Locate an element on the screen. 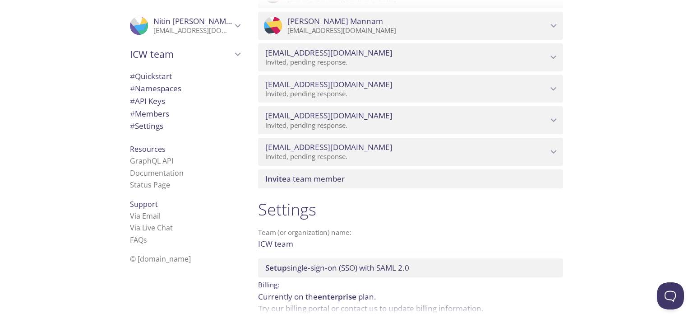 The image size is (693, 314). a: GraphQL API is located at coordinates (152, 161).